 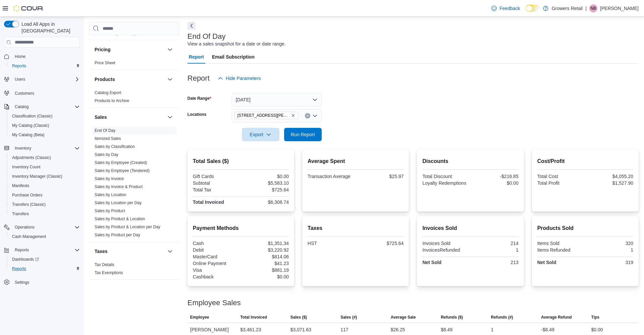 What do you see at coordinates (109, 179) in the screenshot?
I see `span: Sales by Invoice` at bounding box center [109, 179].